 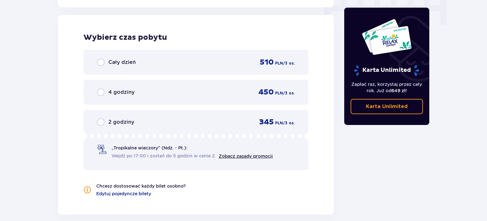 What do you see at coordinates (386, 37) in the screenshot?
I see `img: Dwie karty całoroczne do Suntago z napisem 'UNLIMITED RELAX', na białym tle z tropikalnymi liśćmi...` at bounding box center [386, 37].